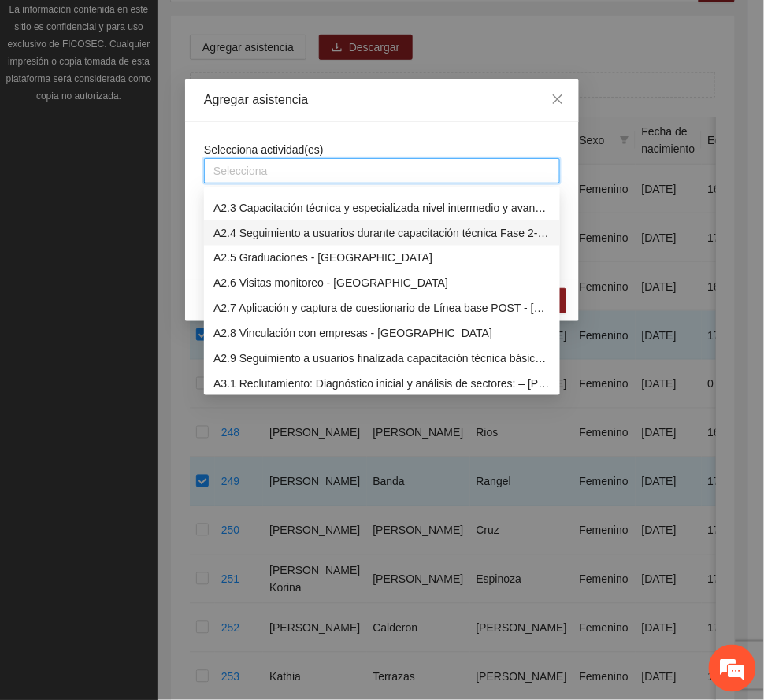  Describe the element at coordinates (382, 334) in the screenshot. I see `div: A2.8 Vinculación con empresas - Chihuahua` at that location.